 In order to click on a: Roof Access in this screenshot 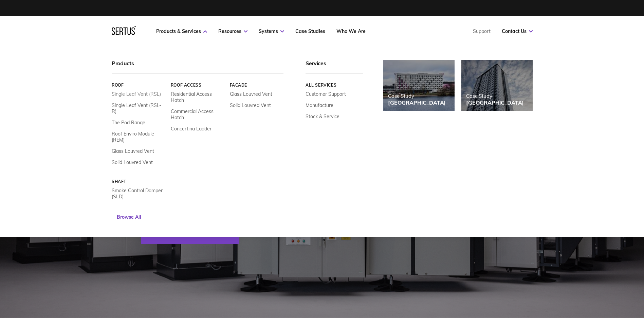, I will do `click(197, 85)`.